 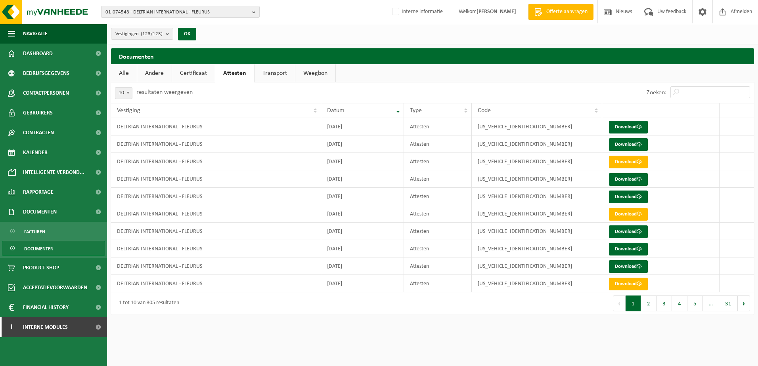 What do you see at coordinates (151, 34) in the screenshot?
I see `count: (123/123)` at bounding box center [151, 34].